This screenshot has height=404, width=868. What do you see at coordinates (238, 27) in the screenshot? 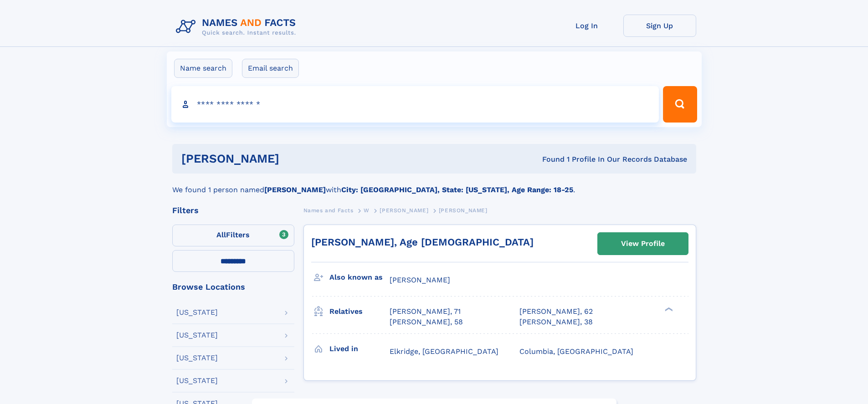
I see `img: Logo Names and Facts` at bounding box center [238, 27].